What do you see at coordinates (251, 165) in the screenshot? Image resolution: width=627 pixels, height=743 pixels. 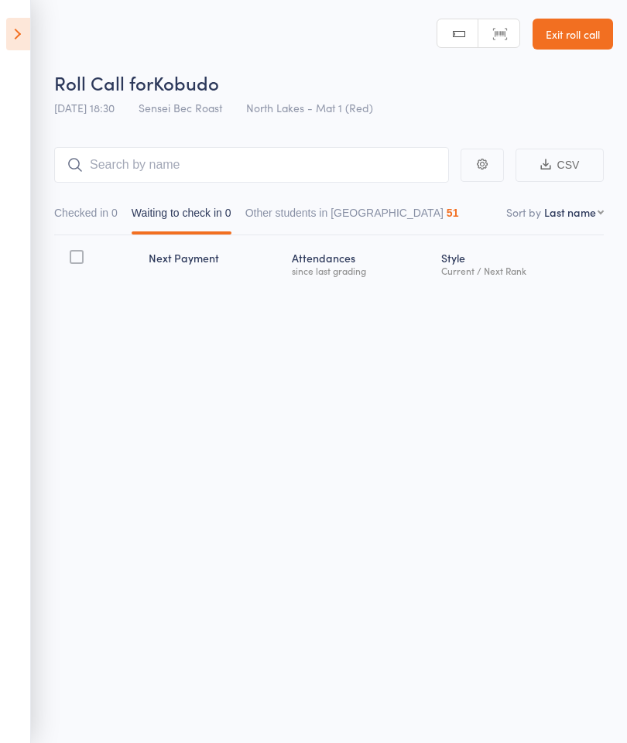 I see `input: Search by name` at bounding box center [251, 165].